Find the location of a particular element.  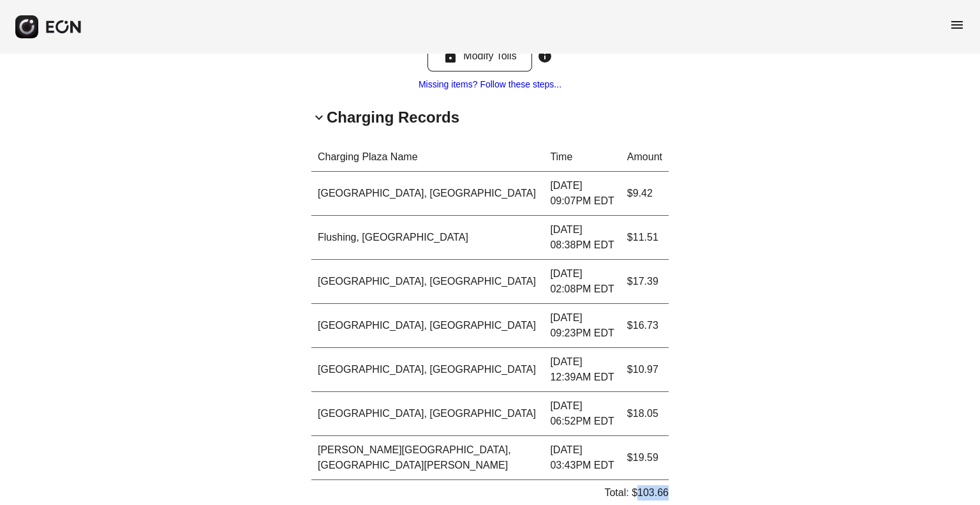

h2: Charging Records is located at coordinates (393, 117).